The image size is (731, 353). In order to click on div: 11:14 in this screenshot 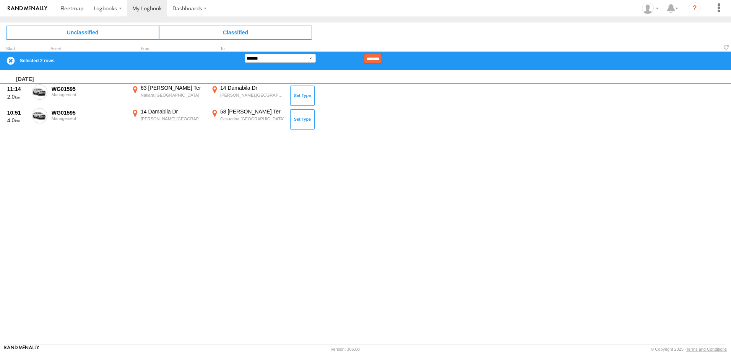, I will do `click(18, 89)`.